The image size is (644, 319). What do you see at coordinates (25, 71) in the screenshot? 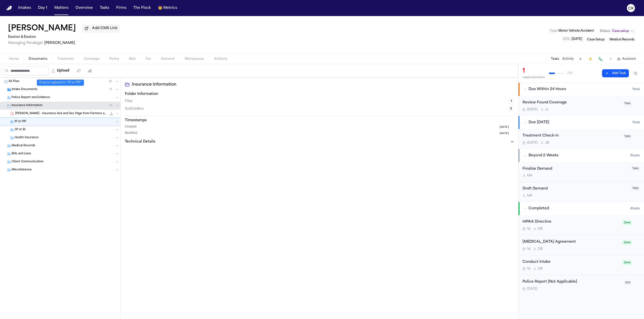
I see `input: Search files` at bounding box center [25, 71].